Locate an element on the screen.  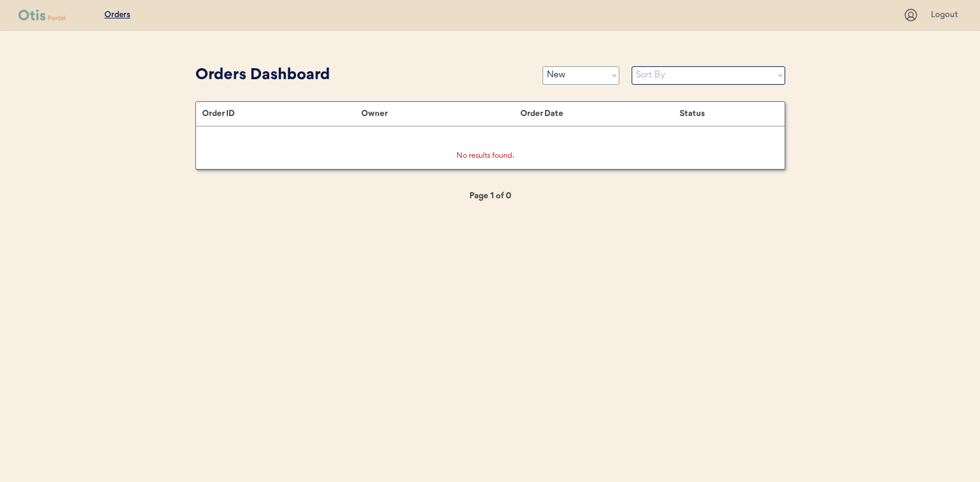
div: Order ID is located at coordinates (281, 113).